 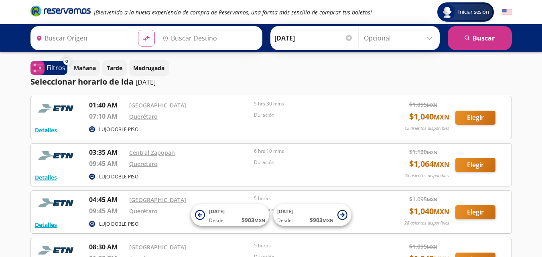 I want to click on button: Buscar, so click(x=479, y=38).